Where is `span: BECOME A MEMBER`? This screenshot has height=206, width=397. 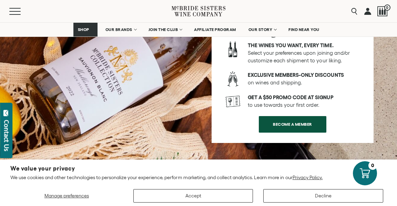
span: BECOME A MEMBER is located at coordinates (293, 124).